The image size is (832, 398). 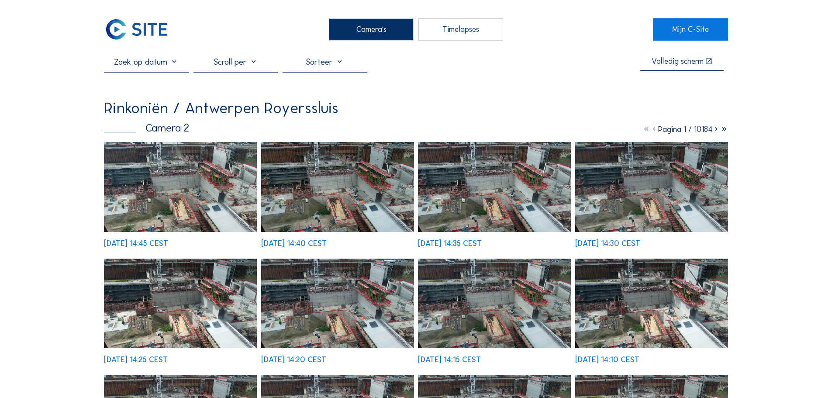 I want to click on img: image_52968502, so click(x=494, y=186).